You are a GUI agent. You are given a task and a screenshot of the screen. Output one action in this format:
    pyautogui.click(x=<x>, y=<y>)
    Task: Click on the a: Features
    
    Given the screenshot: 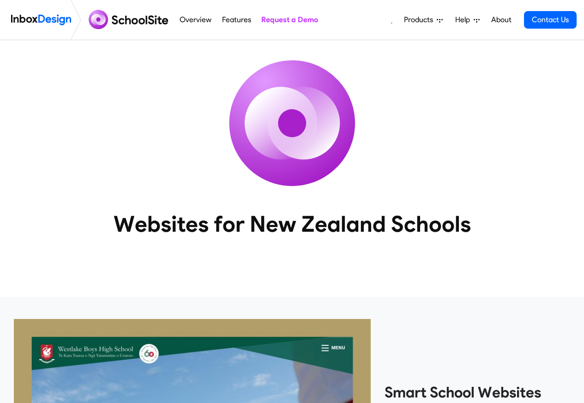 What is the action you would take?
    pyautogui.click(x=236, y=20)
    